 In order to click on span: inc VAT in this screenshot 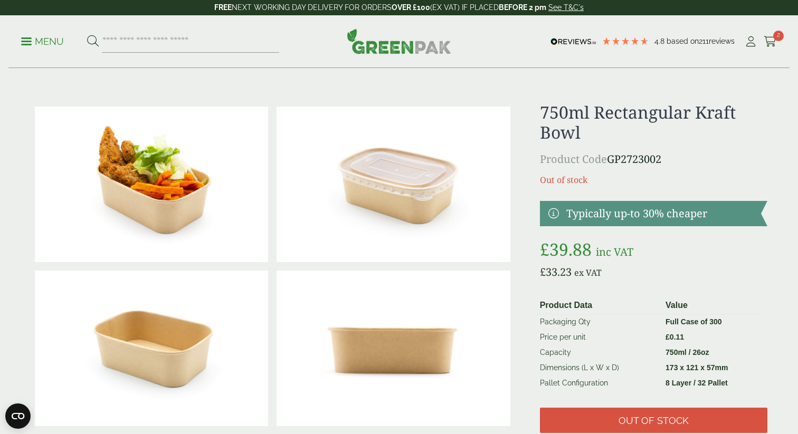, I will do `click(615, 252)`.